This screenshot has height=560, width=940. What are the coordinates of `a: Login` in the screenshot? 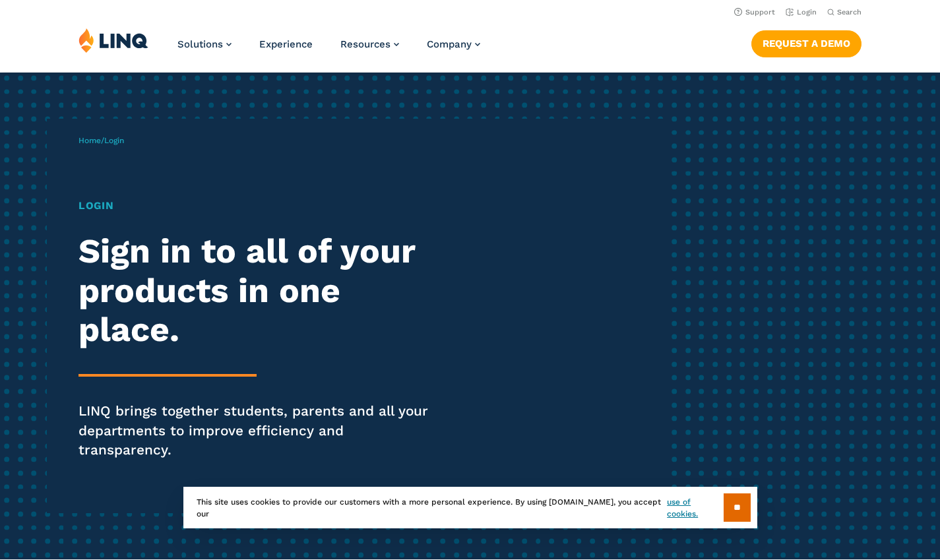 It's located at (801, 12).